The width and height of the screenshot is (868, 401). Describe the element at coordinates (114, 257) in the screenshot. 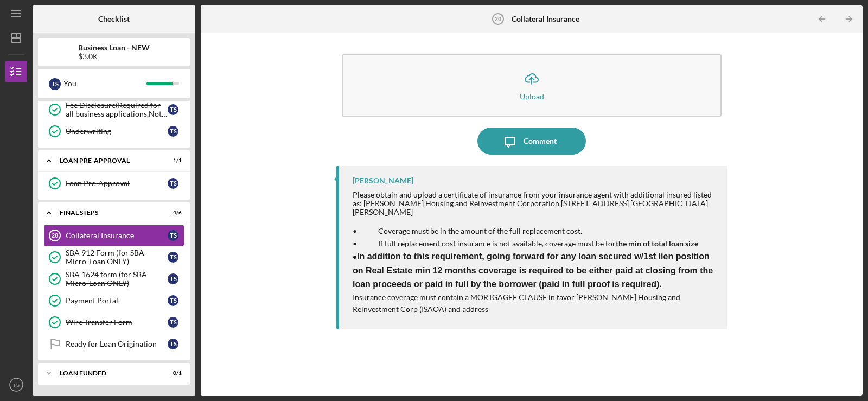

I see `a: SBA 912 Form (for SBA Micro-Loan ONLY)TS` at that location.